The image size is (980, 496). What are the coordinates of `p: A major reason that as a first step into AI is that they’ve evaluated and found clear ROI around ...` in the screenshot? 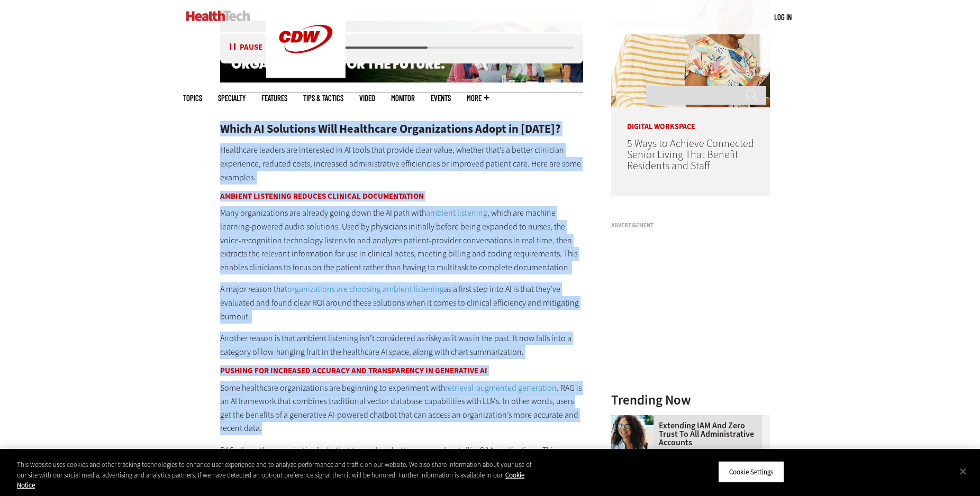 It's located at (402, 303).